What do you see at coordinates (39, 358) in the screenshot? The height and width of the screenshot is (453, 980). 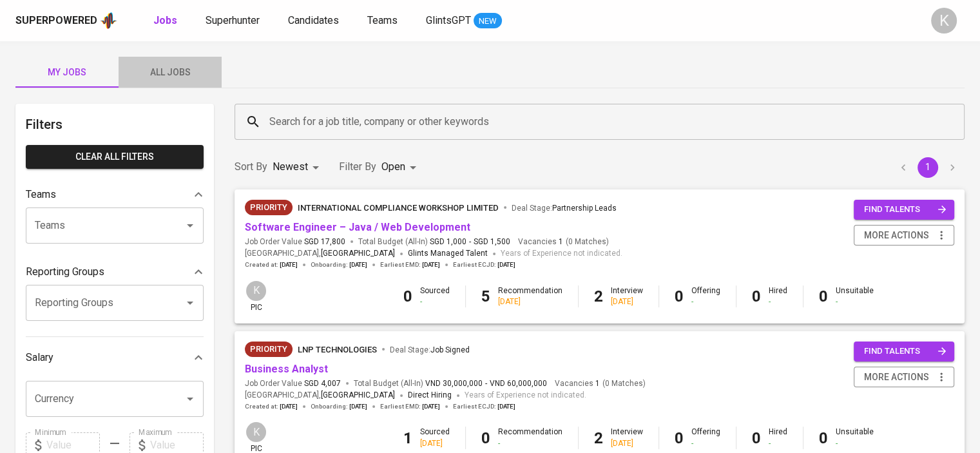 I see `p: Salary` at bounding box center [39, 358].